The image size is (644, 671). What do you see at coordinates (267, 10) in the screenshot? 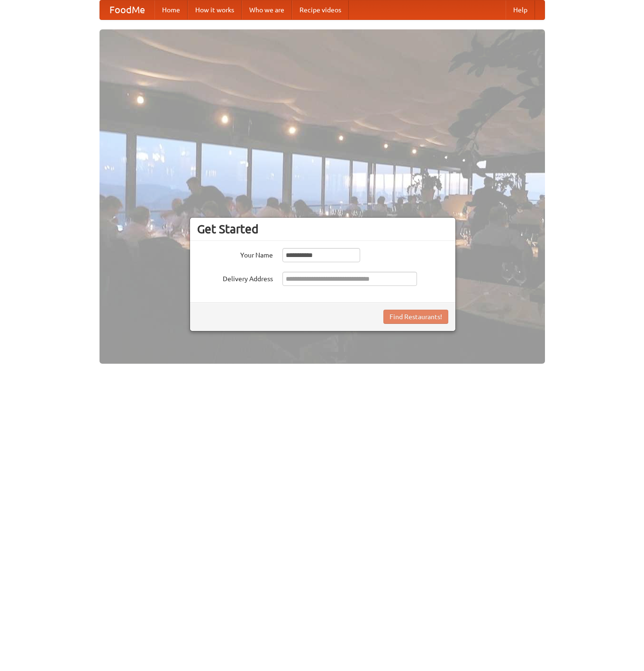
I see `a: Who we are` at bounding box center [267, 10].